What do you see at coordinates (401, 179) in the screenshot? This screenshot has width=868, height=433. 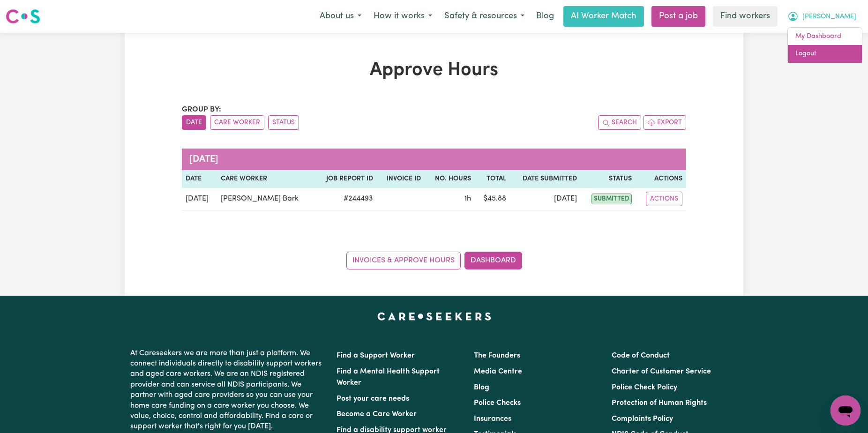 I see `th: Invoice ID` at bounding box center [401, 179].